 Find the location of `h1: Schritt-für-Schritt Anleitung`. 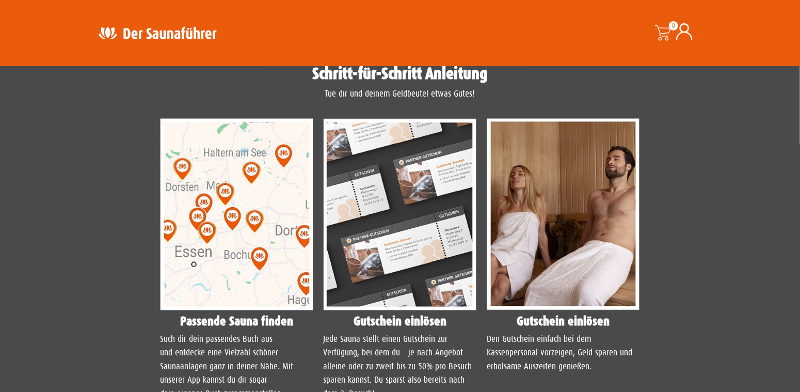

h1: Schritt-für-Schritt Anleitung is located at coordinates (400, 74).